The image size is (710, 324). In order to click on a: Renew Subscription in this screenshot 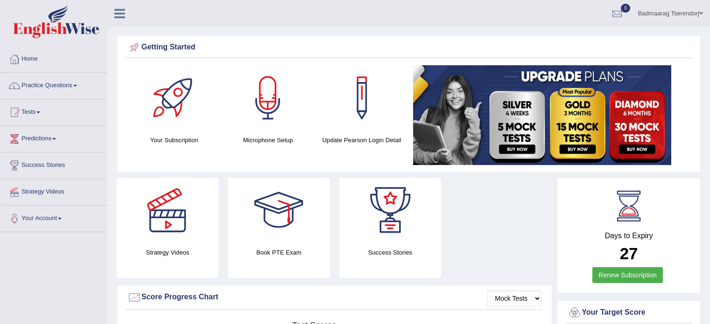, I will do `click(627, 275)`.